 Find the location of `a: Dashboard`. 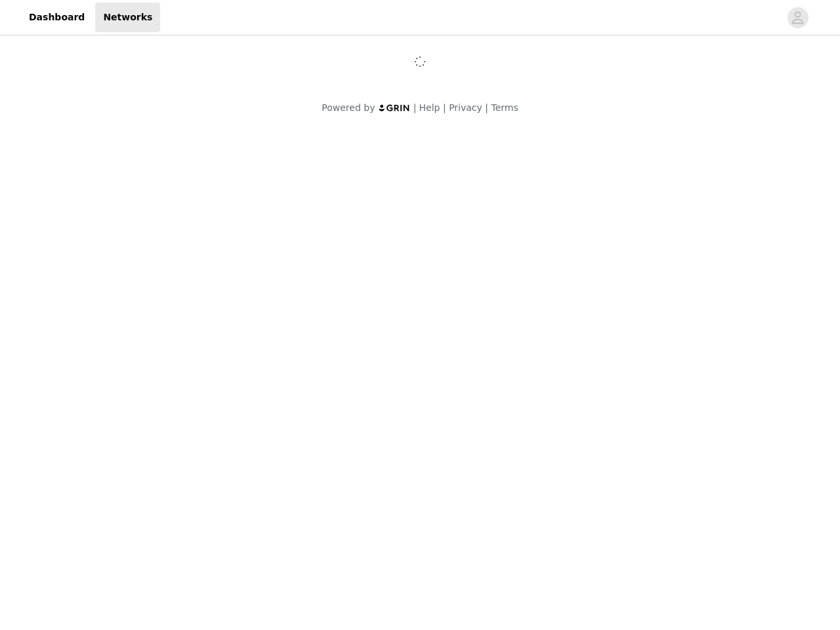

a: Dashboard is located at coordinates (56, 17).